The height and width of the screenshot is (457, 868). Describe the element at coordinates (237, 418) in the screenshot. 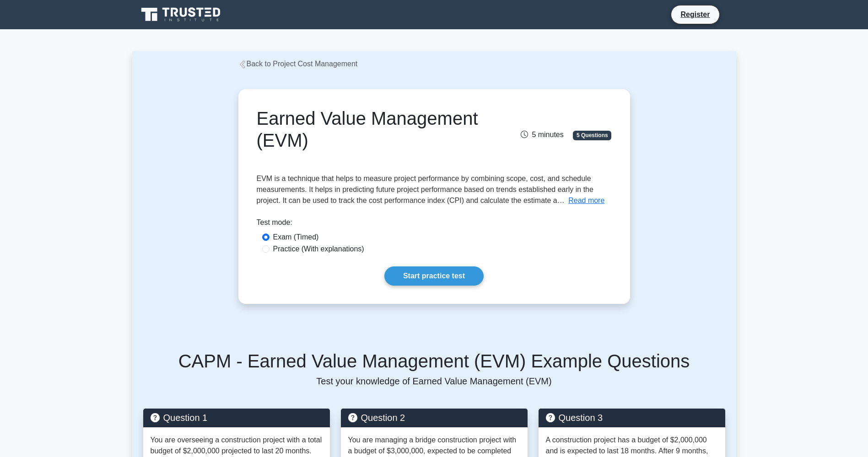

I see `h5: Question 1` at that location.